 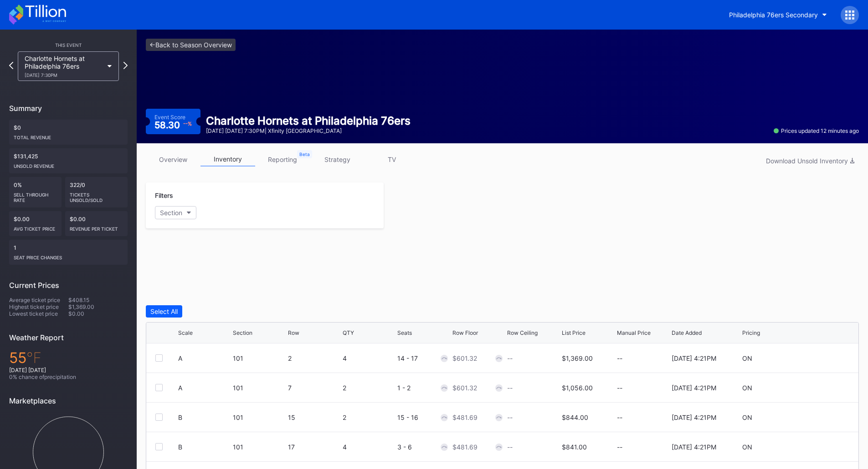 What do you see at coordinates (423, 388) in the screenshot?
I see `div: 1 - 2` at bounding box center [423, 388].